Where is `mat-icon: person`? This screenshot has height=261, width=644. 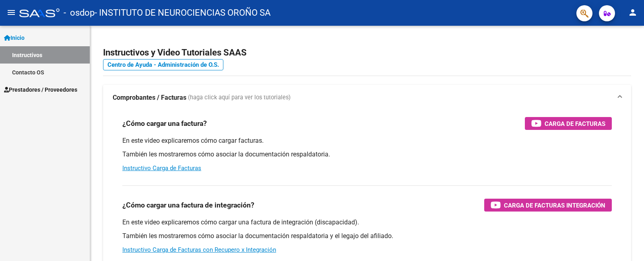 mat-icon: person is located at coordinates (633, 13).